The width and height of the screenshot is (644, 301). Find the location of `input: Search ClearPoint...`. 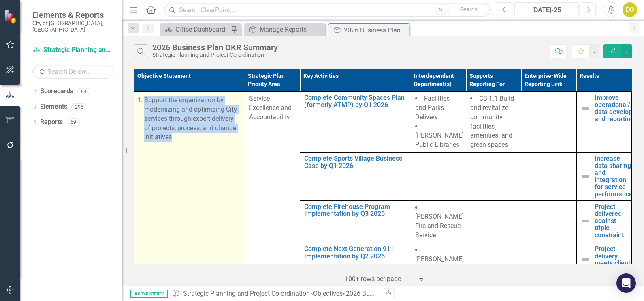

input: Search ClearPoint... is located at coordinates (327, 10).